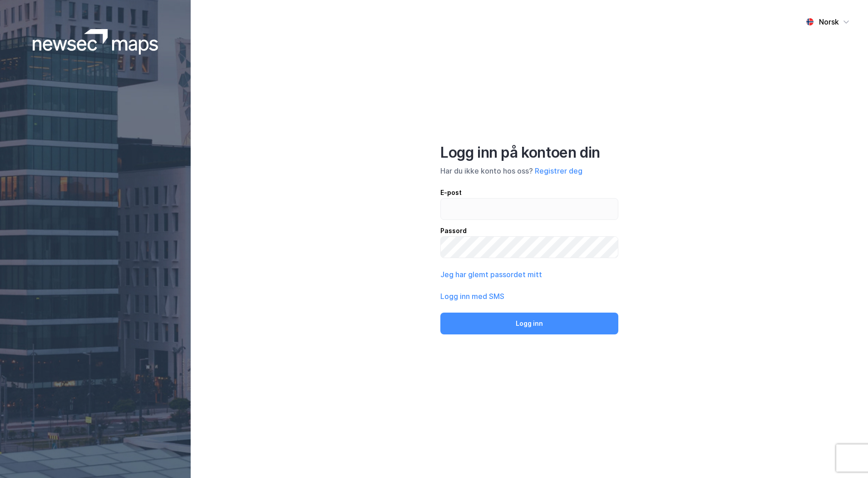  Describe the element at coordinates (530, 171) in the screenshot. I see `div: Har du ikke konto hos oss?` at that location.